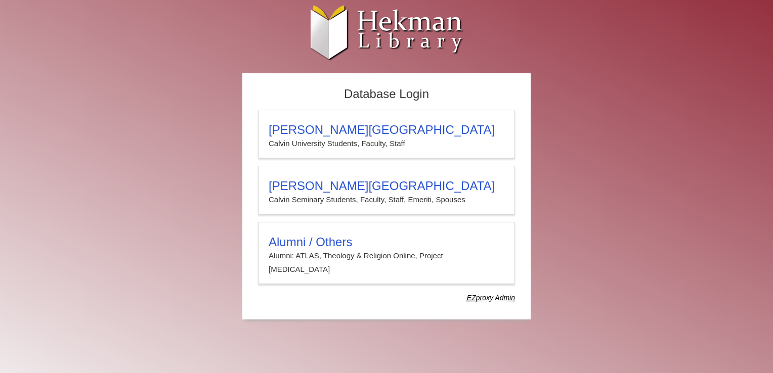 Image resolution: width=773 pixels, height=373 pixels. I want to click on p: Calvin Seminary Students, Faculty, Staff, Emeriti, Spouses, so click(387, 200).